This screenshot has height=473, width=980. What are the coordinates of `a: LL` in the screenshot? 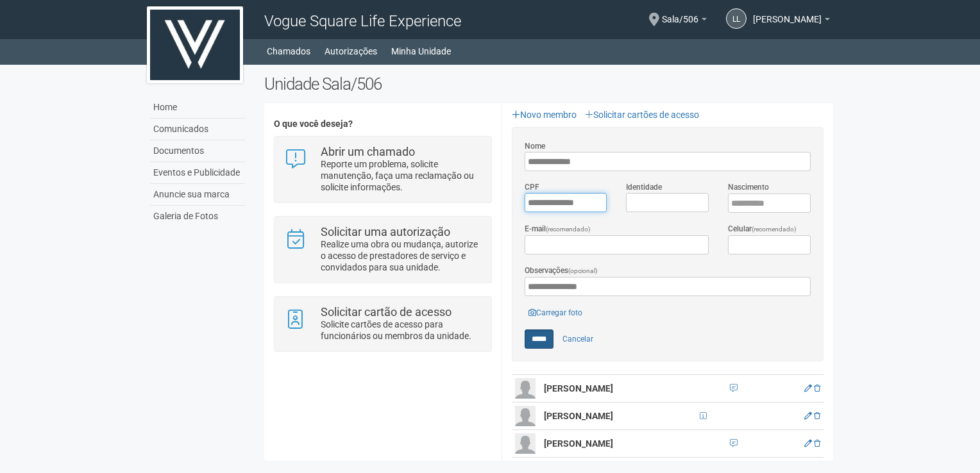 It's located at (737, 19).